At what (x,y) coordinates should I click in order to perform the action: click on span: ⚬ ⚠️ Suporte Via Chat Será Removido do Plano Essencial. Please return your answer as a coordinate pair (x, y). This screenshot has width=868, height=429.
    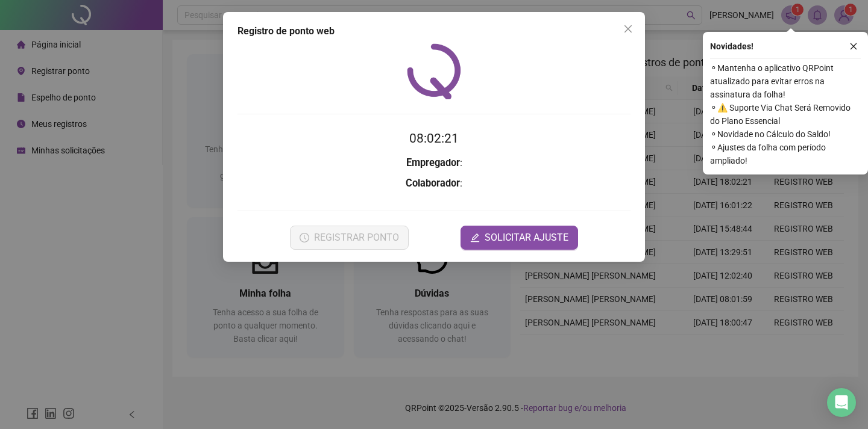
    Looking at the image, I should click on (785, 114).